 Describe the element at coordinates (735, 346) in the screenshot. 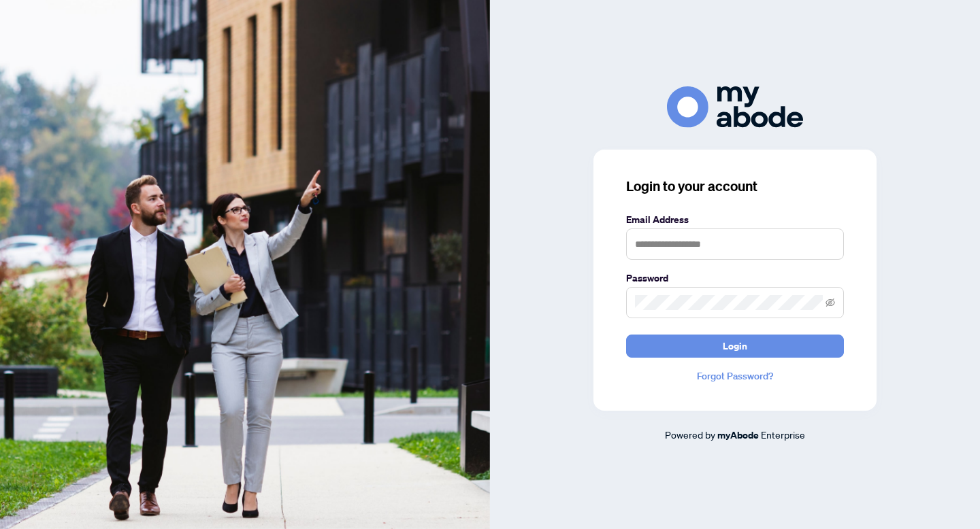

I see `button: Login` at that location.